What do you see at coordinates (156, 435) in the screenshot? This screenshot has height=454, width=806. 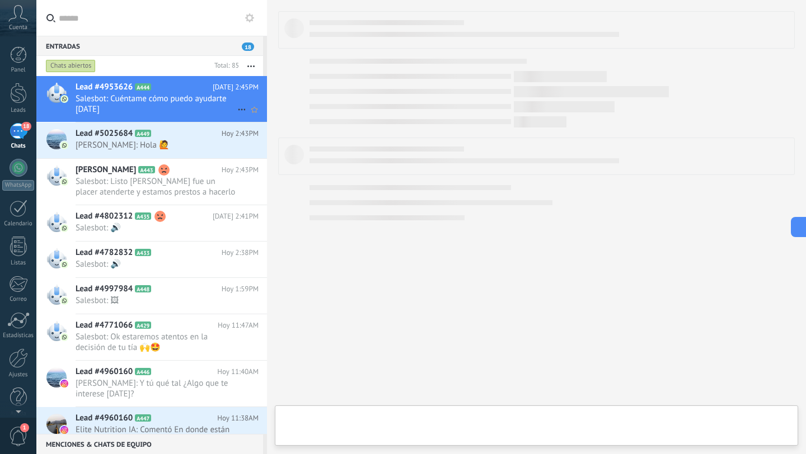 I see `span: Elite Nutrition IA: Comentó En donde están ubicados` at bounding box center [156, 435].